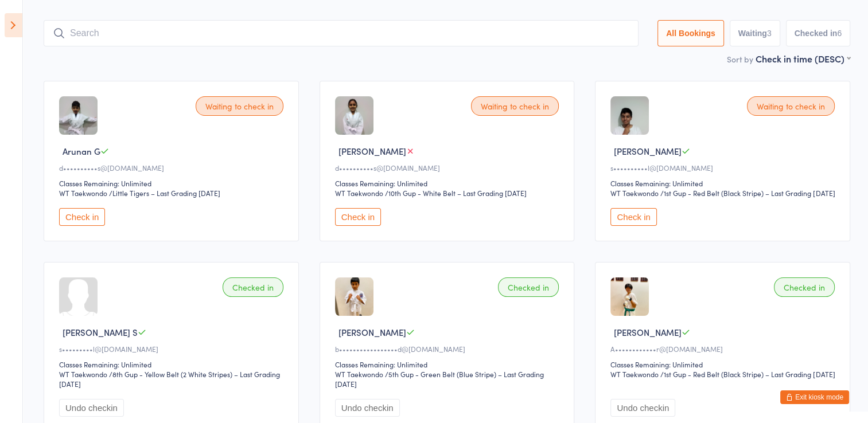 The width and height of the screenshot is (868, 423). What do you see at coordinates (340, 33) in the screenshot?
I see `input: Search` at bounding box center [340, 33].